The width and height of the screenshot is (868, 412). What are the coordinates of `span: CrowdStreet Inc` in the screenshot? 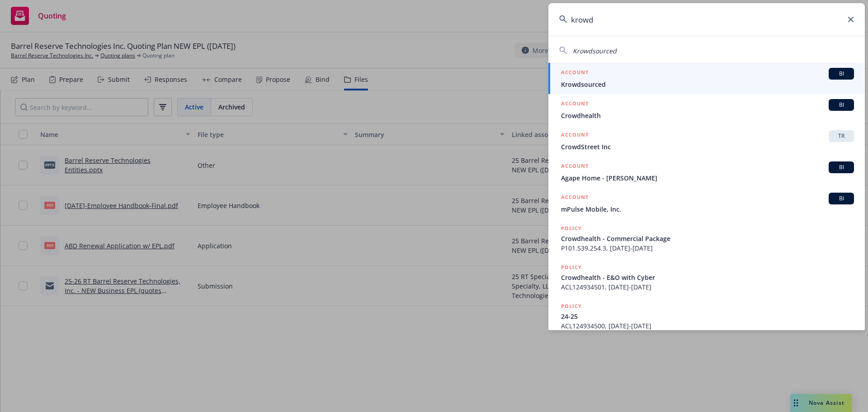 It's located at (708, 147).